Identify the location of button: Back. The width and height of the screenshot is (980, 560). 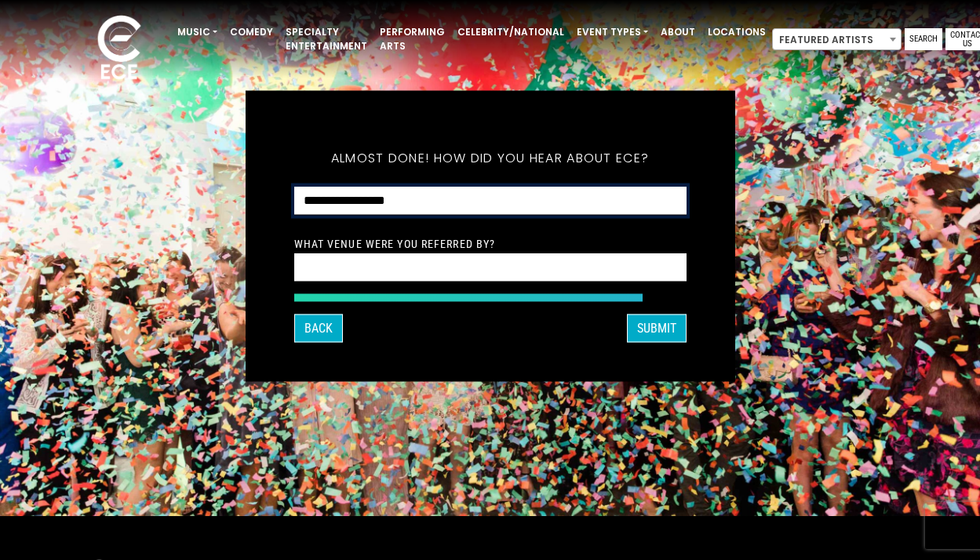
(319, 329).